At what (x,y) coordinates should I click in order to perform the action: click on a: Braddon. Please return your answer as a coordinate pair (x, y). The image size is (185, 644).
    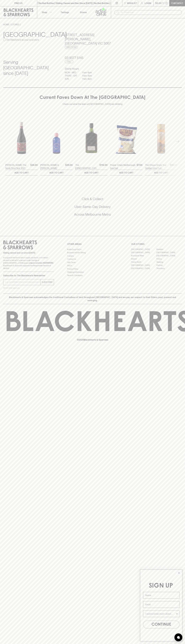
    Looking at the image, I should click on (169, 249).